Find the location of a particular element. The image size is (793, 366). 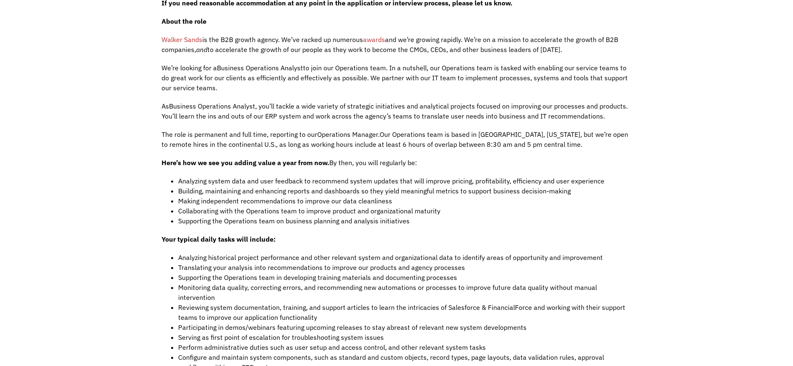

span: Making independent recommendations to improve our data cleanliness is located at coordinates (285, 201).